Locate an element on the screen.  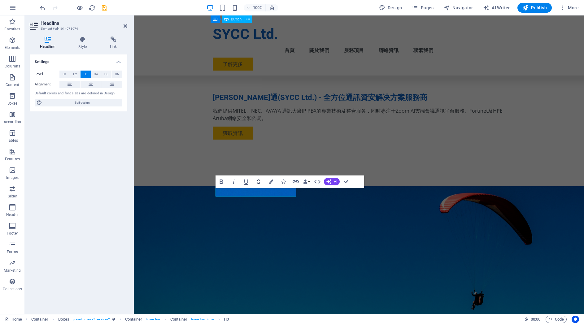
button: H1 is located at coordinates (64, 74).